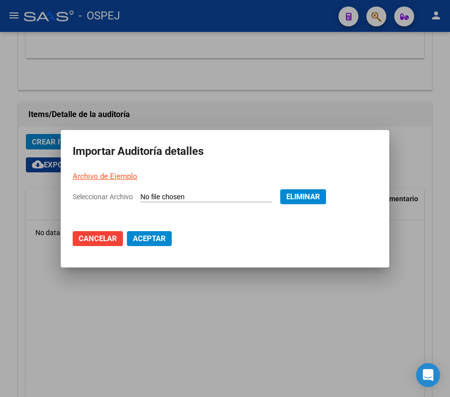 The height and width of the screenshot is (397, 450). What do you see at coordinates (105, 176) in the screenshot?
I see `a: Archivo de Ejemplo` at bounding box center [105, 176].